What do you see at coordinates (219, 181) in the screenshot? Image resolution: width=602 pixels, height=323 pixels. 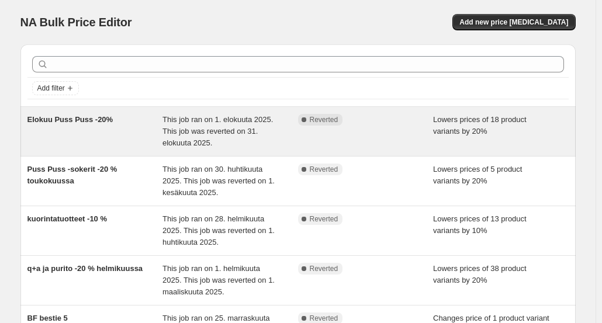 I see `span: This job ran on 30. huhtikuuta 2025. This job was reverted on 1. kesäkuuta 2025.` at bounding box center [219, 181].